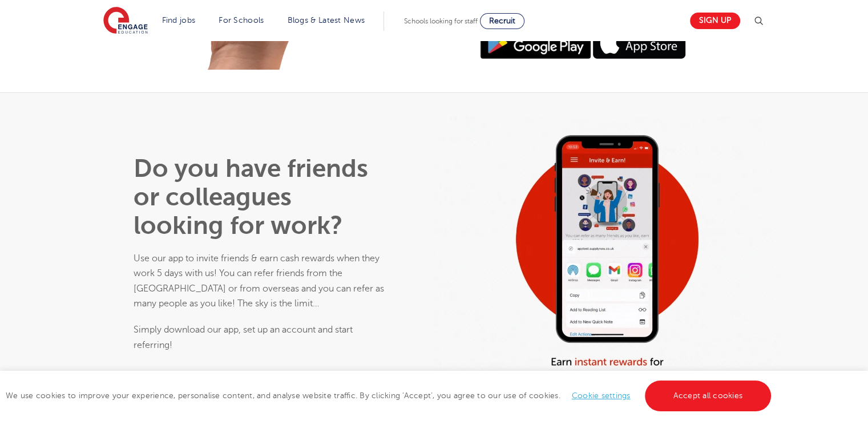 Image resolution: width=868 pixels, height=421 pixels. What do you see at coordinates (241, 20) in the screenshot?
I see `a: For Schools` at bounding box center [241, 20].